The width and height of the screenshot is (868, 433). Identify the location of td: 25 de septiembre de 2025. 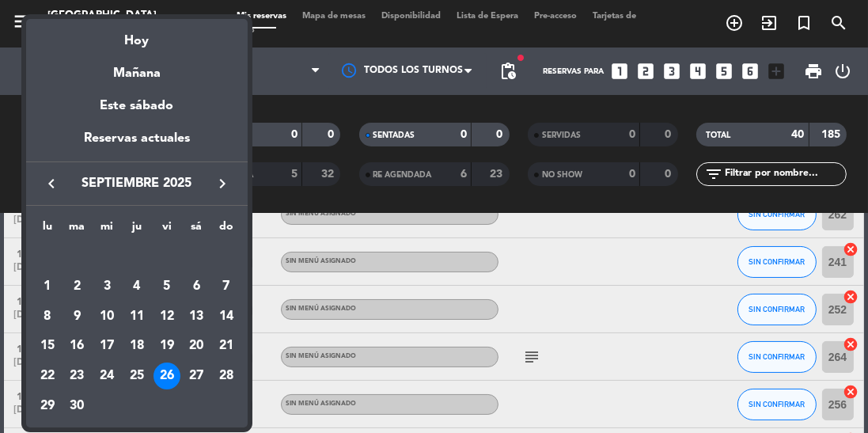
(137, 376).